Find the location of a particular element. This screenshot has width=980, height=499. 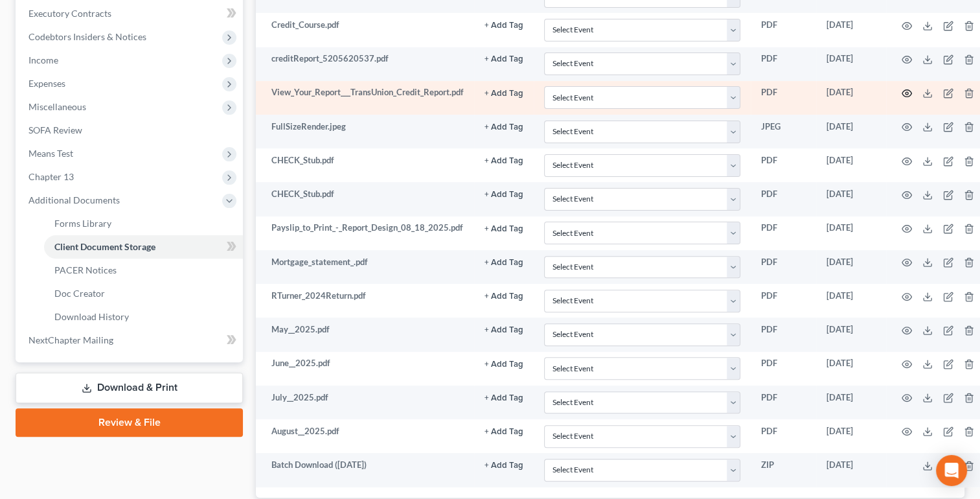

span: Expenses is located at coordinates (47, 83).